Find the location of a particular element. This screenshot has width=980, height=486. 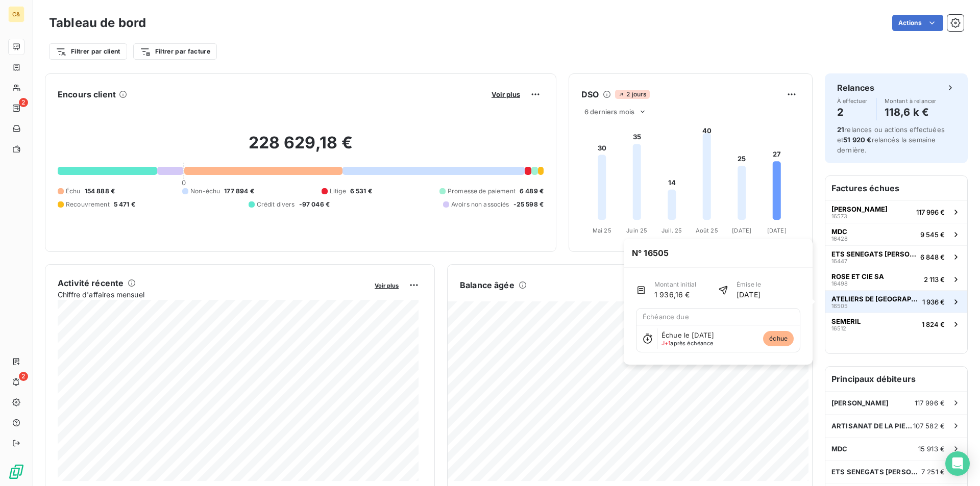

tspan: Juil. 25 is located at coordinates (672, 231).